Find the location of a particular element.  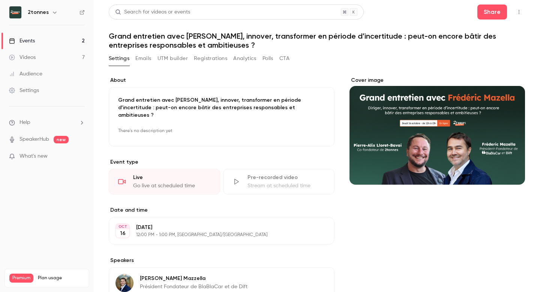

img: 2tonnes is located at coordinates (15, 12).